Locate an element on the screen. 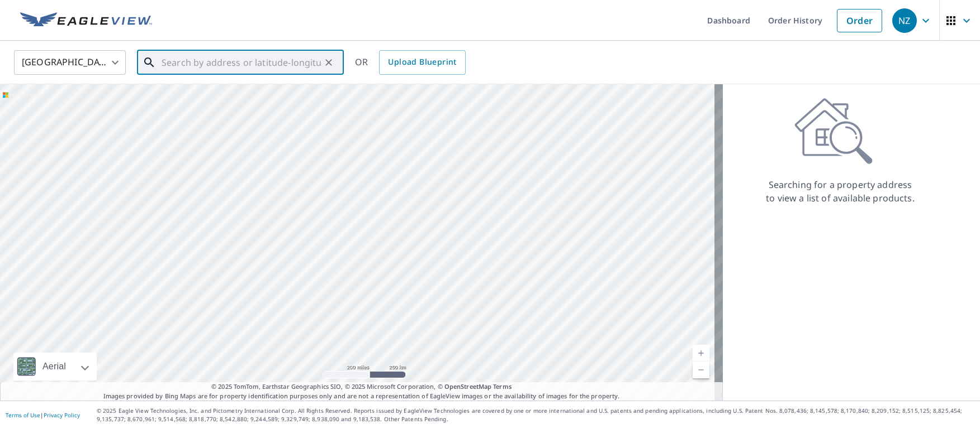  span: © 2025 TomTom, Earthstar Geographics SIO, © 2025 Microsoft Corporation, © is located at coordinates (361, 387).